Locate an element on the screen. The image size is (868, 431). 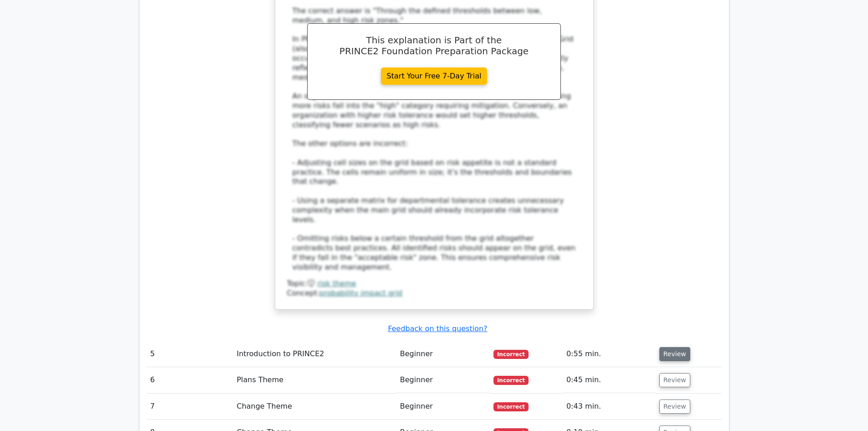
td: 6 is located at coordinates (190, 380).